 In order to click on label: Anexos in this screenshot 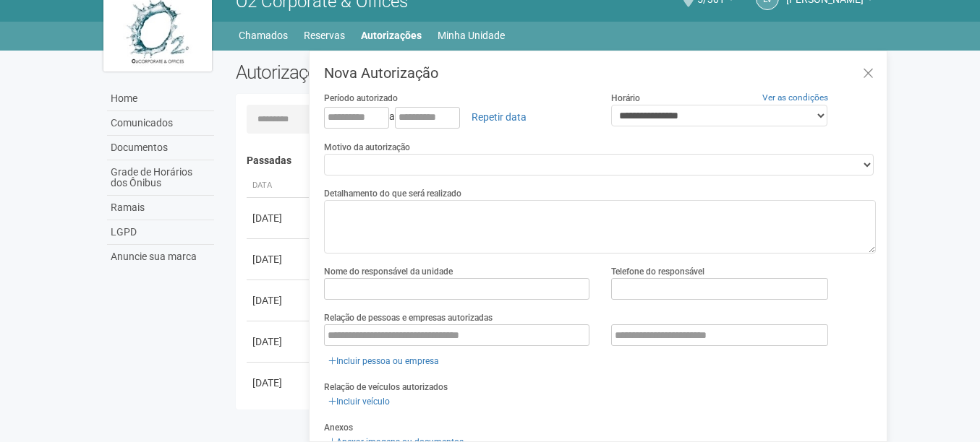, I will do `click(339, 428)`.